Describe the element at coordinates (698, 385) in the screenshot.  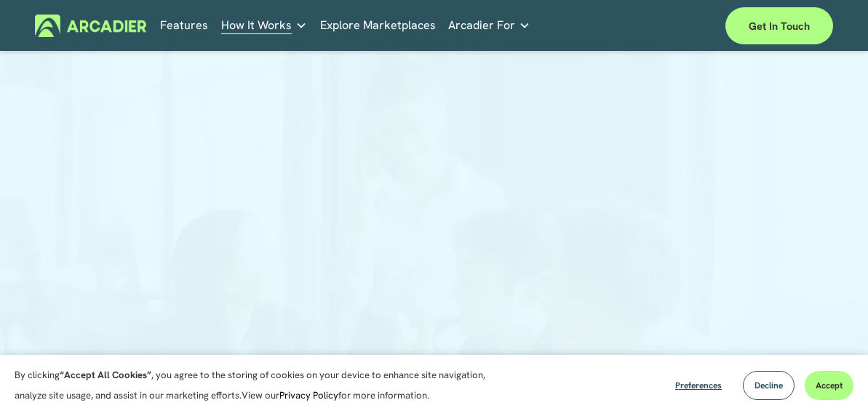
I see `span: Preferences` at that location.